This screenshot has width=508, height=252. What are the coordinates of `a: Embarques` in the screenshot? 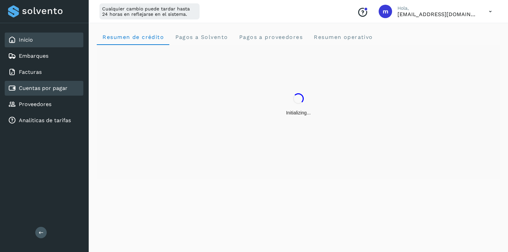 It's located at (34, 56).